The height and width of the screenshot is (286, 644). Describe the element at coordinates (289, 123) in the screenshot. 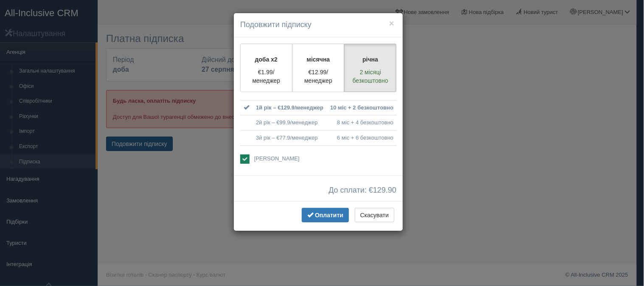

I see `td: 2й рік – €99.9/менеджер` at that location.